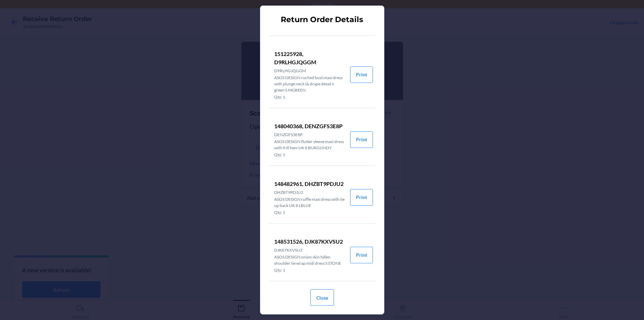 Image resolution: width=644 pixels, height=320 pixels. I want to click on button: Close, so click(322, 297).